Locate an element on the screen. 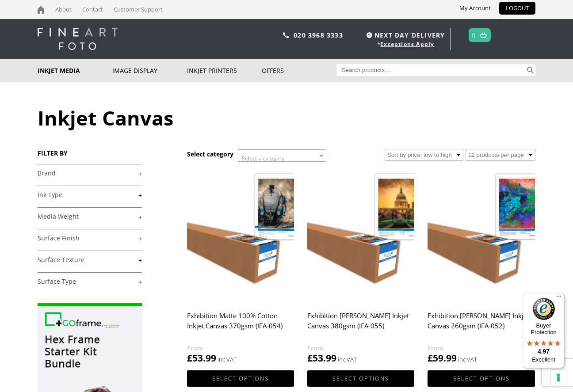 The image size is (573, 392). img: phone.svg is located at coordinates (286, 35).